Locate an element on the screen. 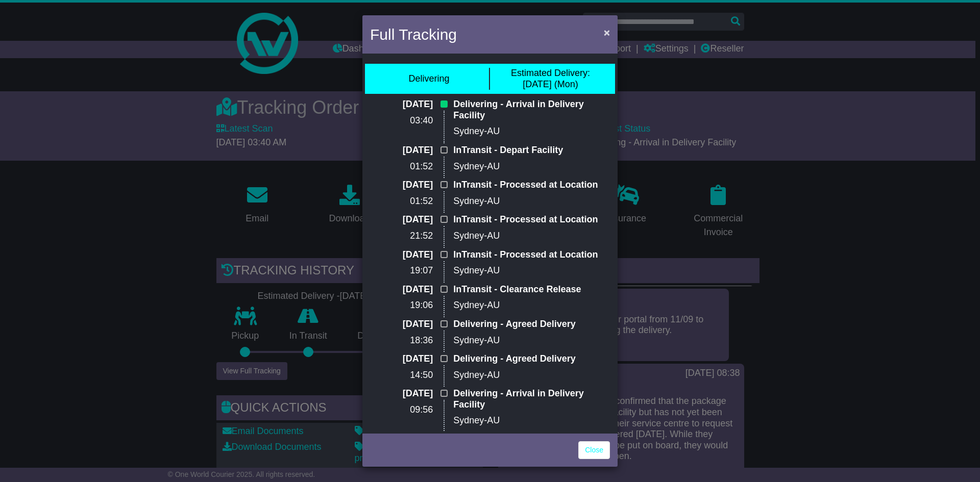  h4: Full Tracking is located at coordinates (414, 34).